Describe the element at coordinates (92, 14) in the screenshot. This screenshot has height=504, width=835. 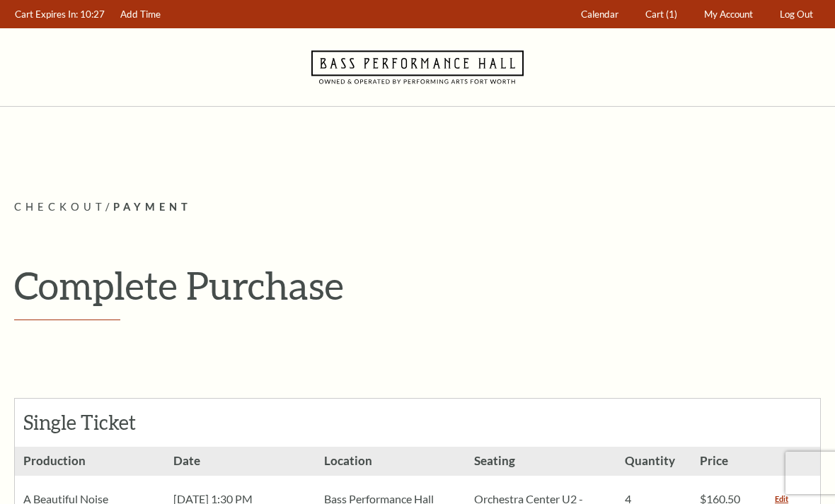
I see `span: 10:27` at that location.